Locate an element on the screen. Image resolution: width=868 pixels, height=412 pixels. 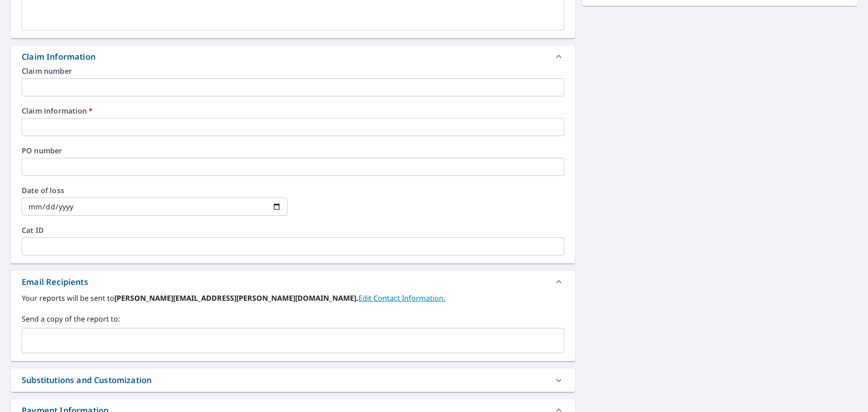
label: Your reports will be sent to is located at coordinates (293, 298).